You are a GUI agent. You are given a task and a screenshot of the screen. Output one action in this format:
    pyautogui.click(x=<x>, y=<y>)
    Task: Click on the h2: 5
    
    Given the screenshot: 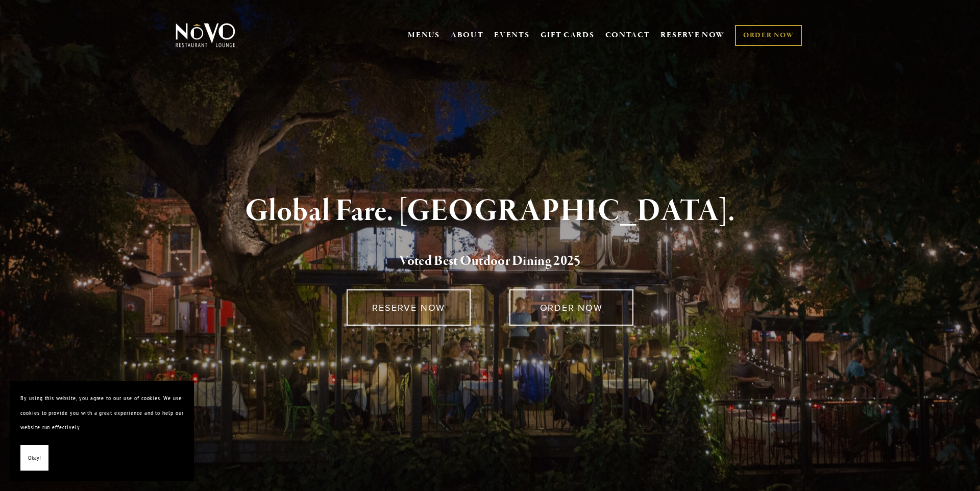 What is the action you would take?
    pyautogui.click(x=490, y=261)
    